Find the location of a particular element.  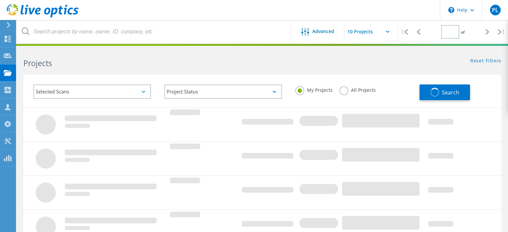

button: Search is located at coordinates (444, 92).